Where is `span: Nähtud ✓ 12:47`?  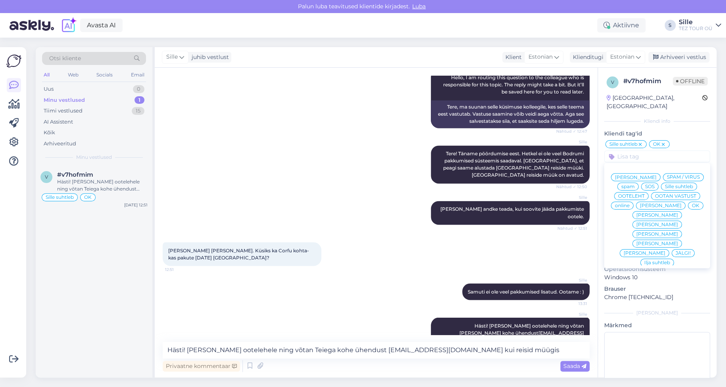 span: Nähtud ✓ 12:47 is located at coordinates (571, 131).